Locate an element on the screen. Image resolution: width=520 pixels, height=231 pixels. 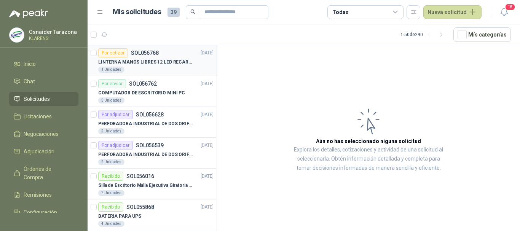
div: 4 Unidades is located at coordinates (111, 224).